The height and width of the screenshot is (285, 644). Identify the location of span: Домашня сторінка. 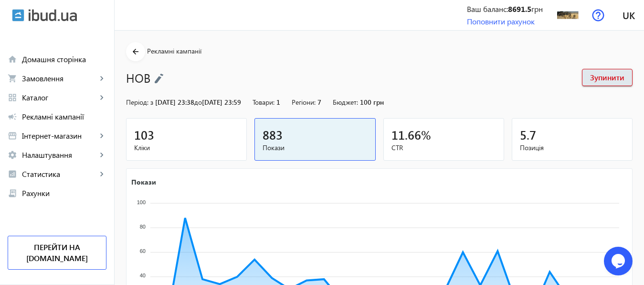
(64, 59).